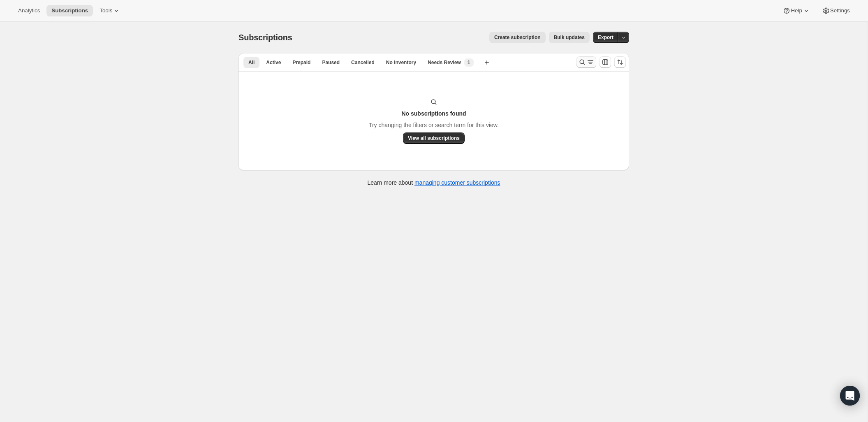 Image resolution: width=868 pixels, height=422 pixels. I want to click on span: Help, so click(796, 11).